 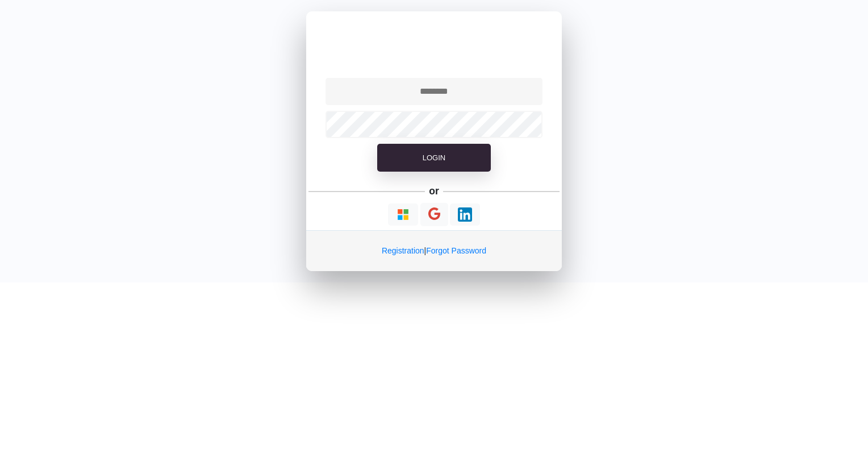 I want to click on a: Forgot Password, so click(x=456, y=251).